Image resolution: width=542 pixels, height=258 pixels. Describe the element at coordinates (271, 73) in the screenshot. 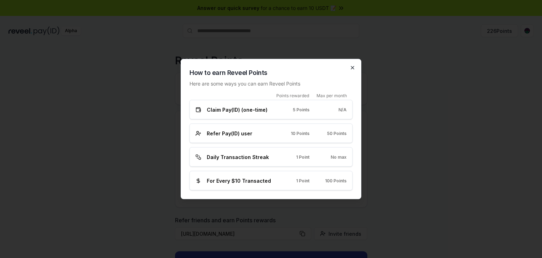

I see `h2: How to earn Reveel Points` at that location.